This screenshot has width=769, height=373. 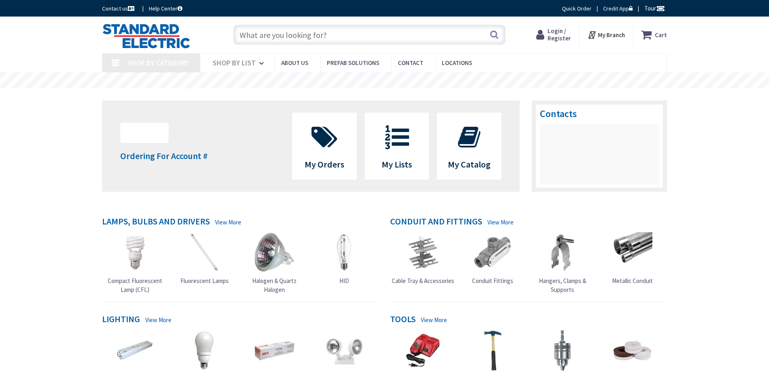 I want to click on a: Cable Tray & Accessories Cable Tray & Accessories, so click(x=423, y=258).